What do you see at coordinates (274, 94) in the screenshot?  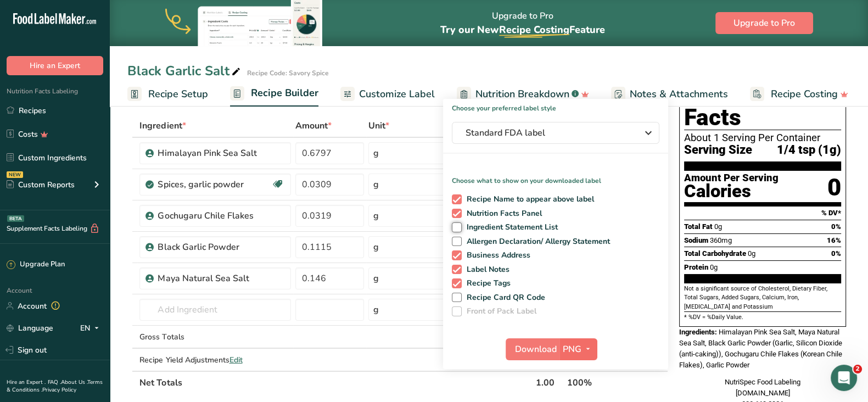 I see `a: Recipe Builder` at bounding box center [274, 94].